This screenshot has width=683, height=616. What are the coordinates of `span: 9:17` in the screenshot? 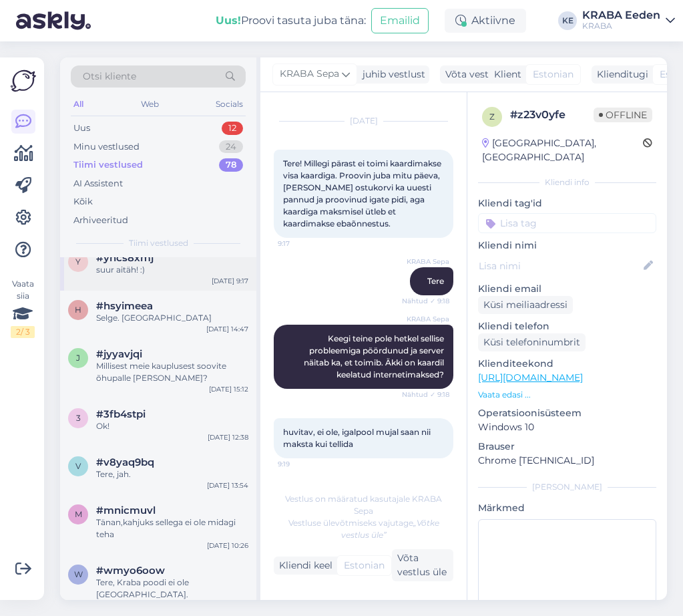 It's located at (302, 243).